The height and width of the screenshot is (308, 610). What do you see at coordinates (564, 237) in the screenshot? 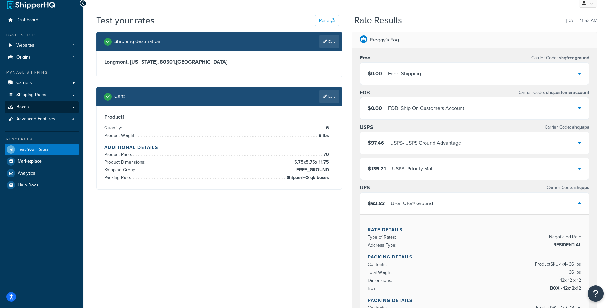
I see `span: Negotiated Rate` at bounding box center [564, 237].